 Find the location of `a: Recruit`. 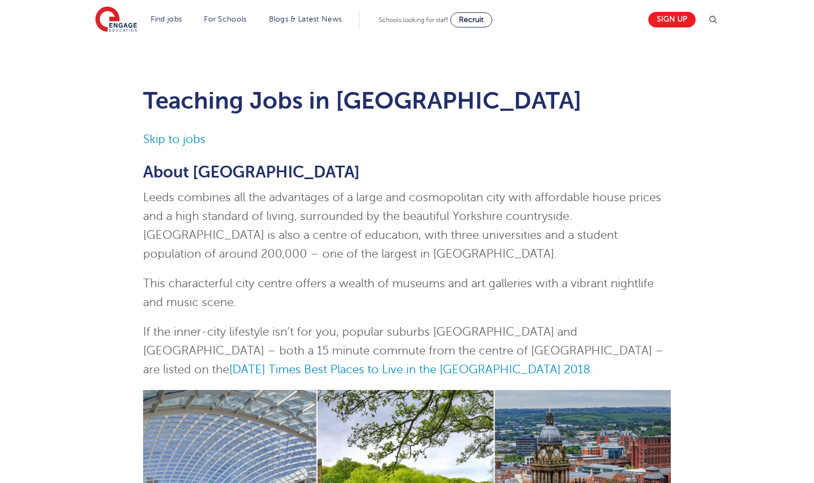

a: Recruit is located at coordinates (471, 20).